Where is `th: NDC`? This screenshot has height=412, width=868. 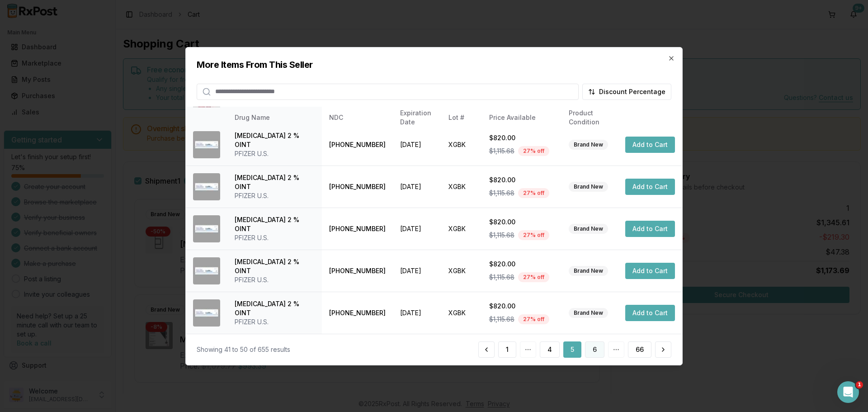
th: NDC is located at coordinates (357, 118).